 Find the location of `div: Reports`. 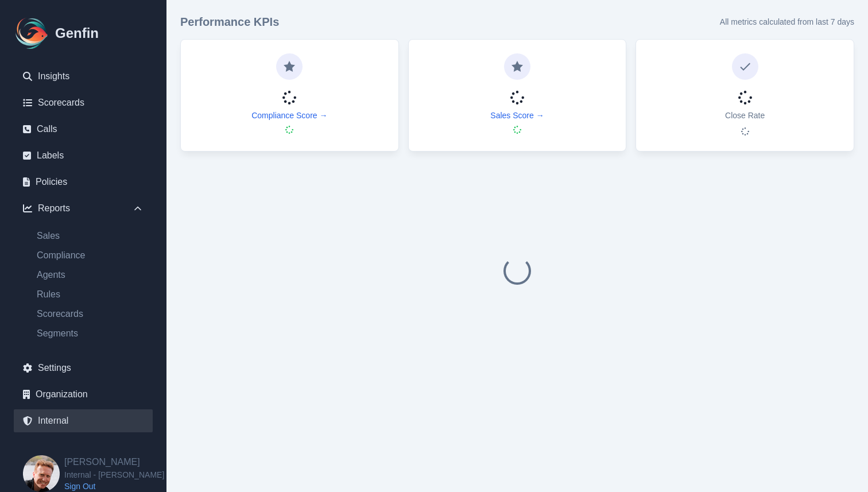

div: Reports is located at coordinates (84, 209).